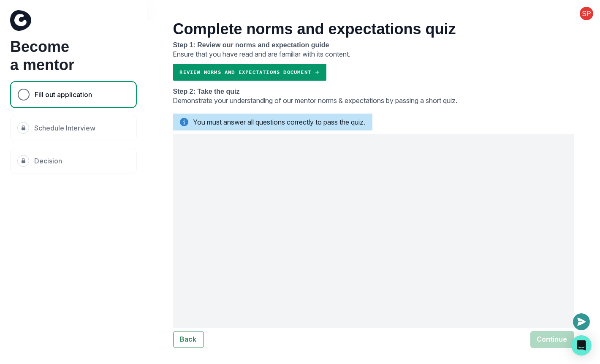 Image resolution: width=600 pixels, height=364 pixels. What do you see at coordinates (63, 95) in the screenshot?
I see `p: Fill out application` at bounding box center [63, 95].